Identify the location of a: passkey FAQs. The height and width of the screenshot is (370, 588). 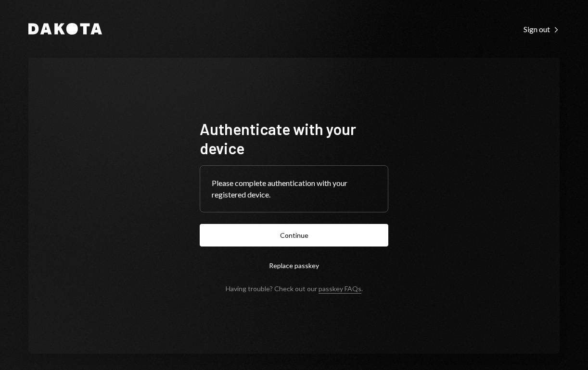
(340, 289).